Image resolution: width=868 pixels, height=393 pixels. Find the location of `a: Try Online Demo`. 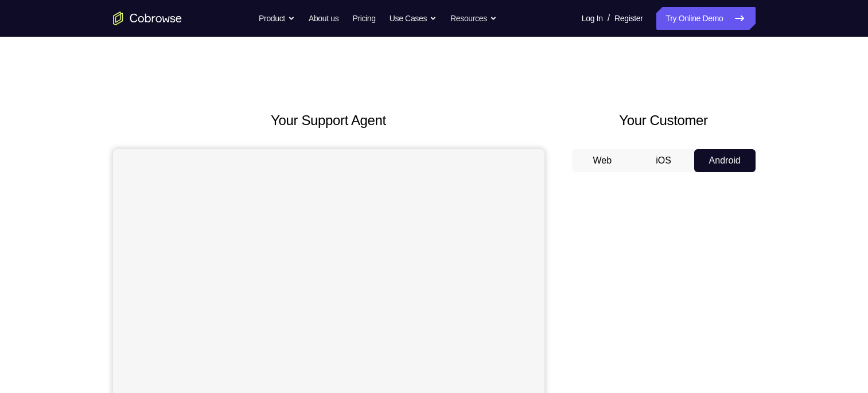

a: Try Online Demo is located at coordinates (706, 19).